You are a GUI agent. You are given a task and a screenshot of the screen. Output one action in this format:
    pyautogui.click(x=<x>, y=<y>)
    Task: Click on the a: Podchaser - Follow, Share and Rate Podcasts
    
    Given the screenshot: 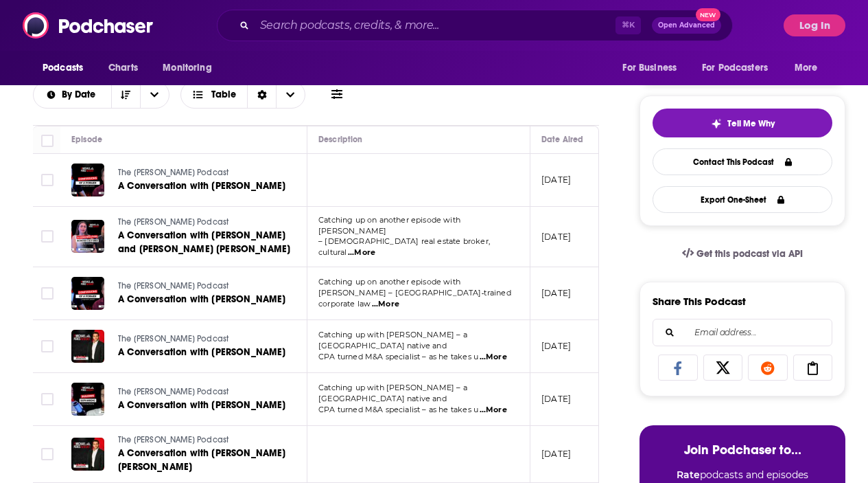 What is the action you would take?
    pyautogui.click(x=89, y=26)
    